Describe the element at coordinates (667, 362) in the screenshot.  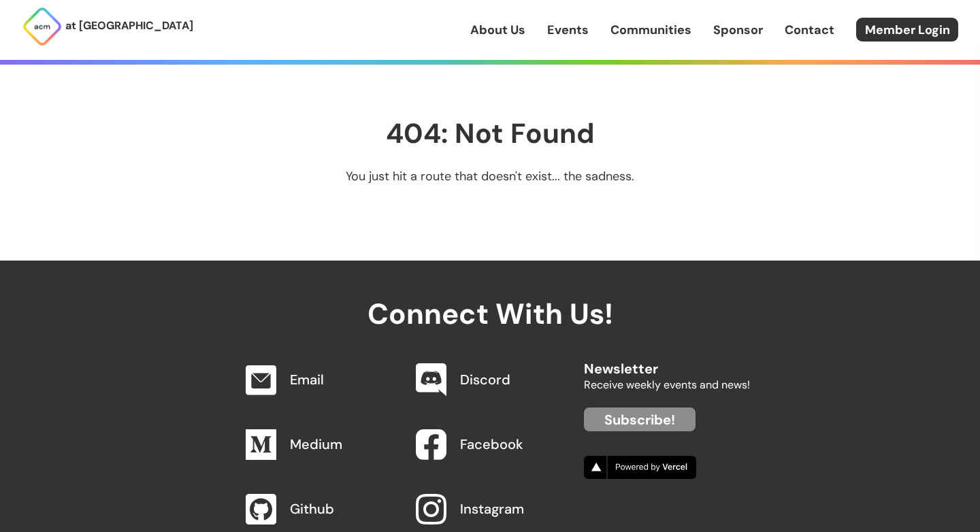
I see `h2: Newsletter` at that location.